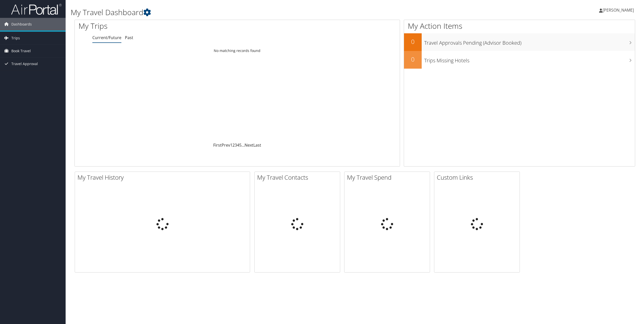 This screenshot has width=644, height=324. What do you see at coordinates (21, 51) in the screenshot?
I see `span: Book Travel` at bounding box center [21, 51].